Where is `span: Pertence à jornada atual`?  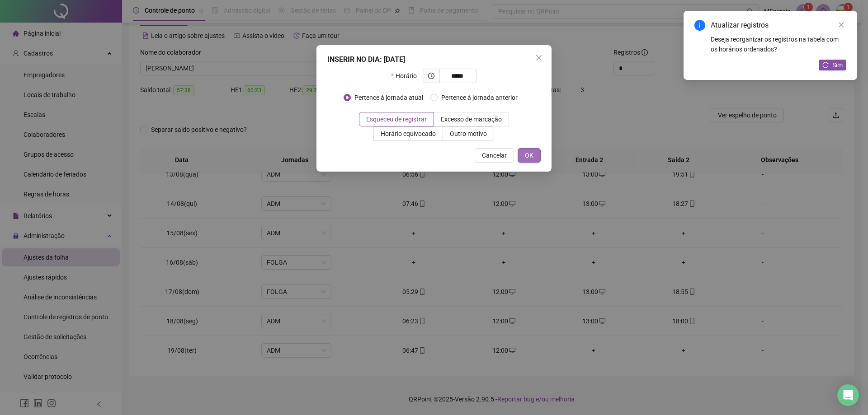
span: Pertence à jornada atual is located at coordinates (389, 97).